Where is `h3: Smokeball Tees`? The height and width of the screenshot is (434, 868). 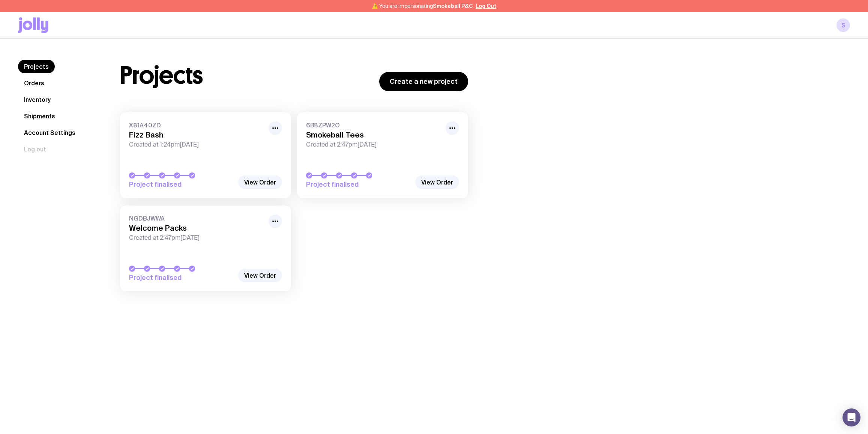 h3: Smokeball Tees is located at coordinates (374, 135).